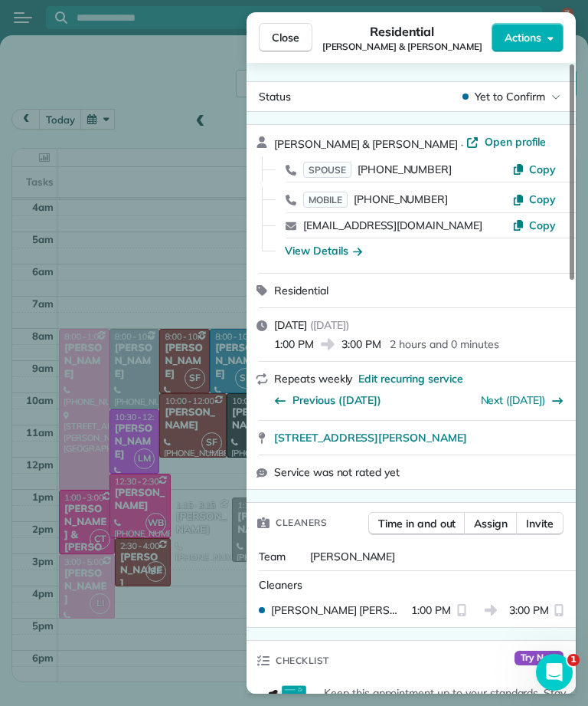 The height and width of the screenshot is (706, 588). I want to click on span: Status, so click(275, 96).